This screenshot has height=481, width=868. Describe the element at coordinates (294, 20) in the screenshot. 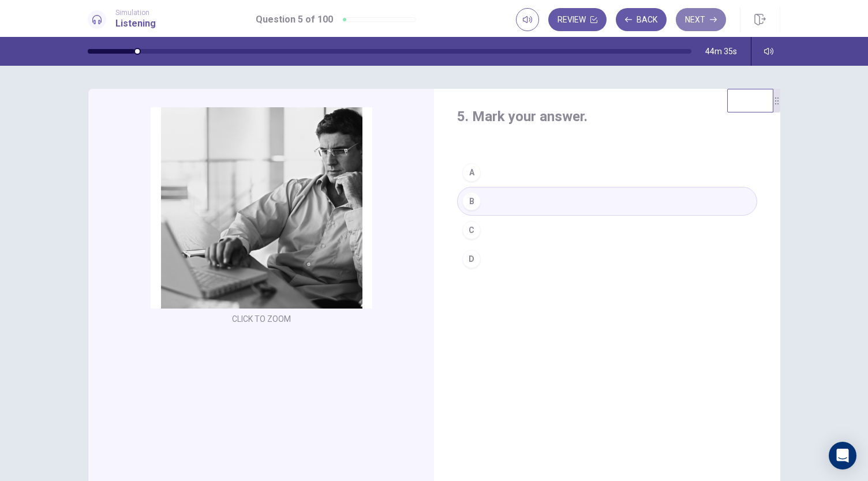

I see `h1: Question 5 of 100` at that location.